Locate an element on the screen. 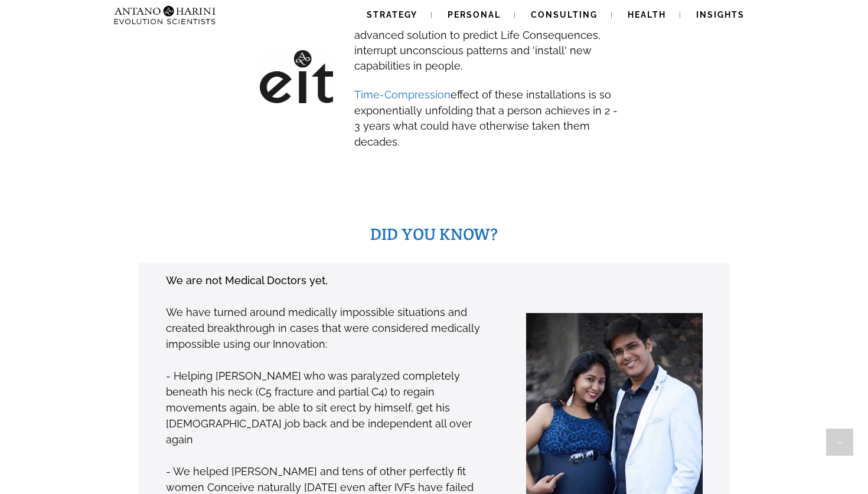 The height and width of the screenshot is (494, 868). span: Strategy is located at coordinates (392, 15).